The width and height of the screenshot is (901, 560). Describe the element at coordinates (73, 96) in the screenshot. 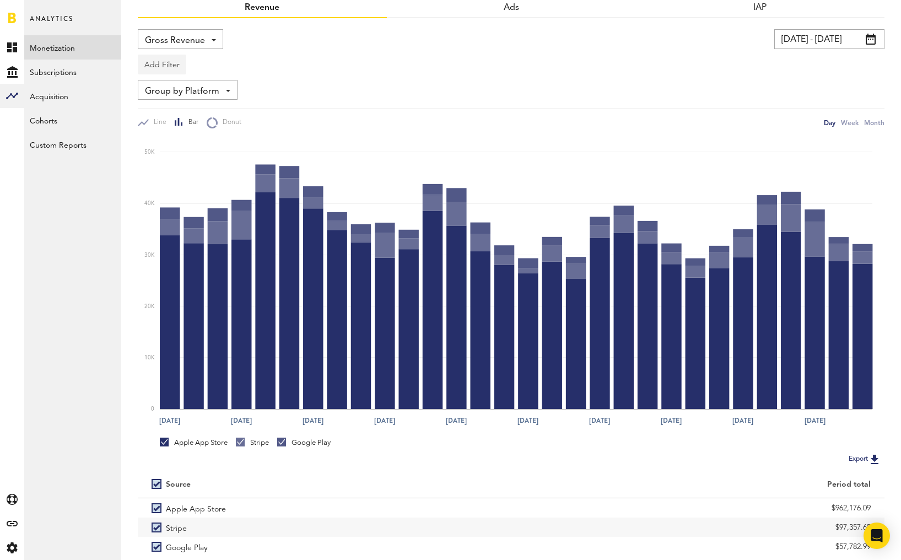

I see `a: Acquisition` at that location.